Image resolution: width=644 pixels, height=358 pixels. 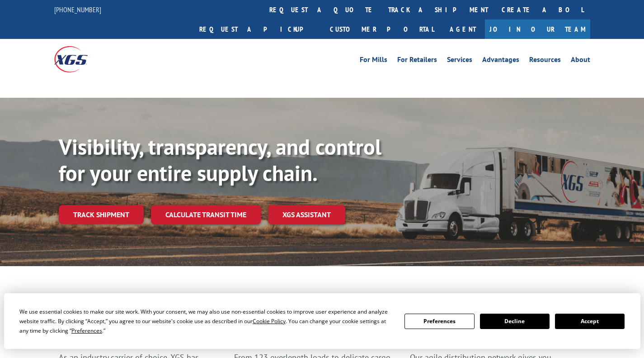 I want to click on a: Calculate transit time, so click(x=206, y=215).